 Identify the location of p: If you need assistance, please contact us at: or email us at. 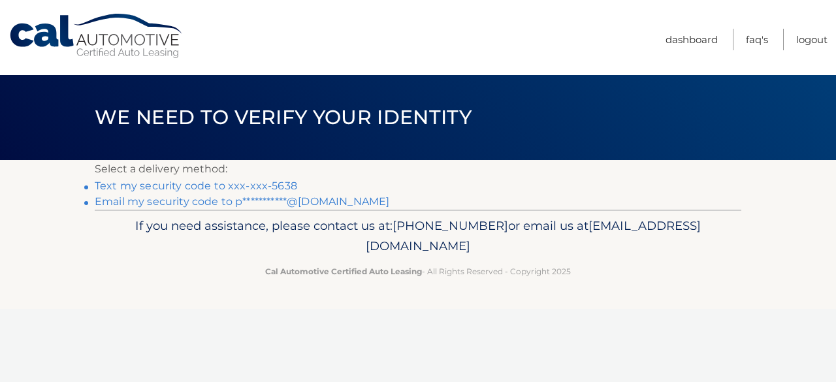
(418, 236).